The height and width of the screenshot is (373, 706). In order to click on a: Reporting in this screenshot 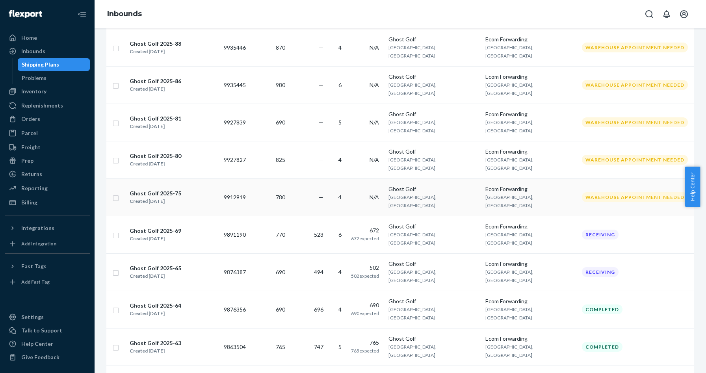, I will do `click(47, 188)`.